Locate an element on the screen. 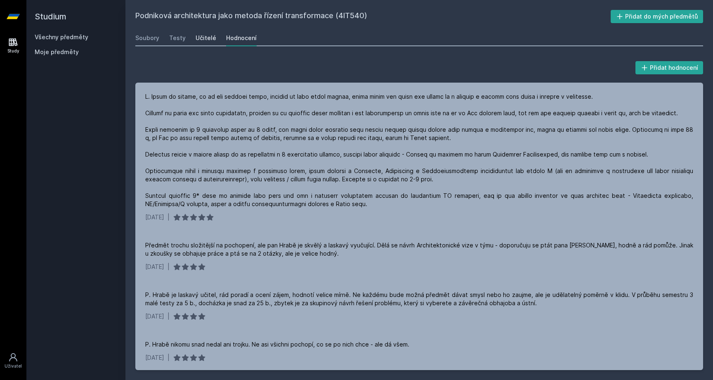 This screenshot has height=380, width=713. span: Moje předměty is located at coordinates (57, 52).